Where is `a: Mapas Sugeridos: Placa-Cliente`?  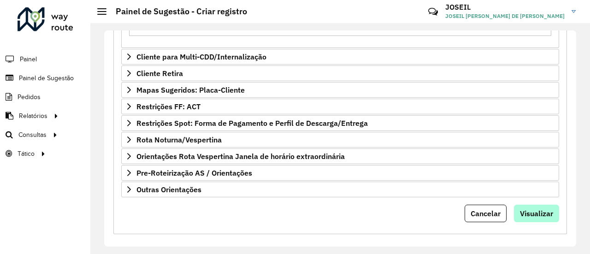
a: Mapas Sugeridos: Placa-Cliente is located at coordinates (340, 90).